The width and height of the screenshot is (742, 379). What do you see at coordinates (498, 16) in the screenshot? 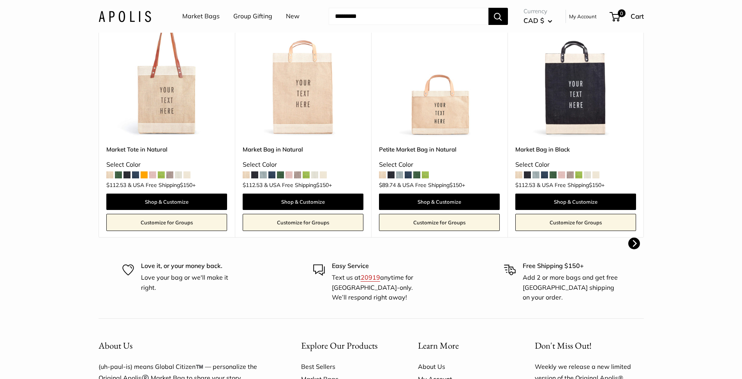
I see `button: Search` at bounding box center [498, 16].